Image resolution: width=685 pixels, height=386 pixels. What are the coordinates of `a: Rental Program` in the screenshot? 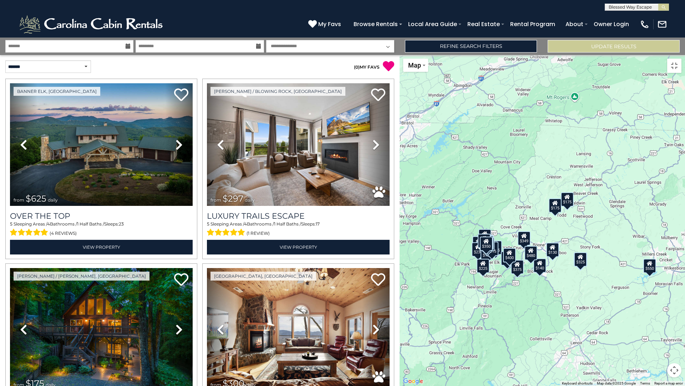 It's located at (533, 24).